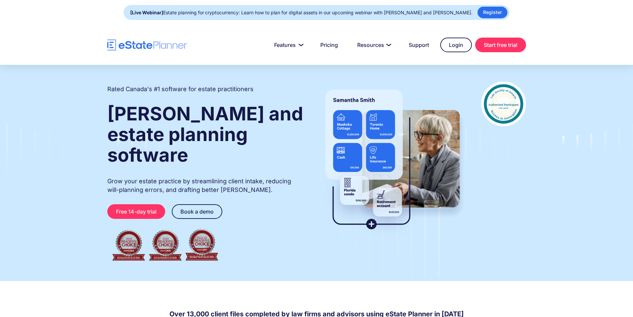 The height and width of the screenshot is (317, 633). Describe the element at coordinates (301, 13) in the screenshot. I see `div: Estate planning for cryptocurrency: Learn how to plan for digital assets in our upcoming webinar ...` at that location.